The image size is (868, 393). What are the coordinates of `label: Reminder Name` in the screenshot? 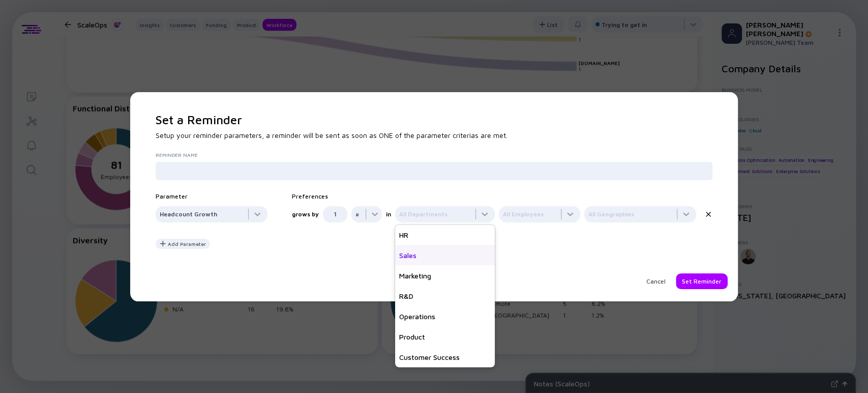 It's located at (434, 155).